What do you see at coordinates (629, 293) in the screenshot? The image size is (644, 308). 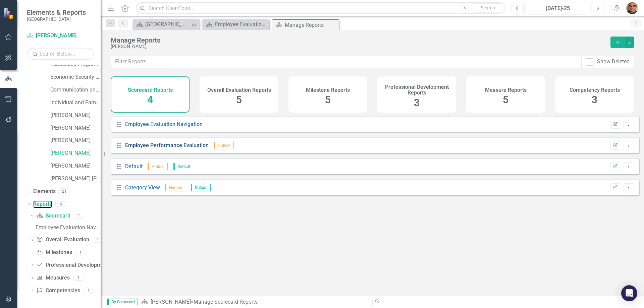 I see `div: Open Intercom Messenger` at bounding box center [629, 293].